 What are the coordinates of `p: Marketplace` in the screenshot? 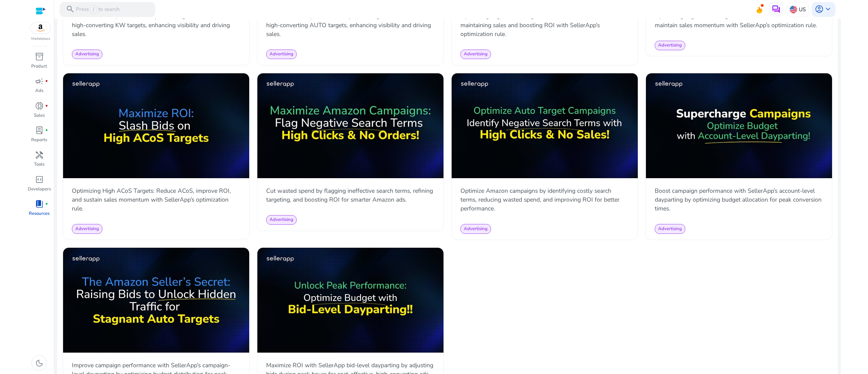 It's located at (41, 39).